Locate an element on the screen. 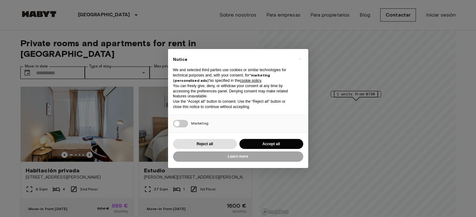  h2: Notice is located at coordinates (233, 60).